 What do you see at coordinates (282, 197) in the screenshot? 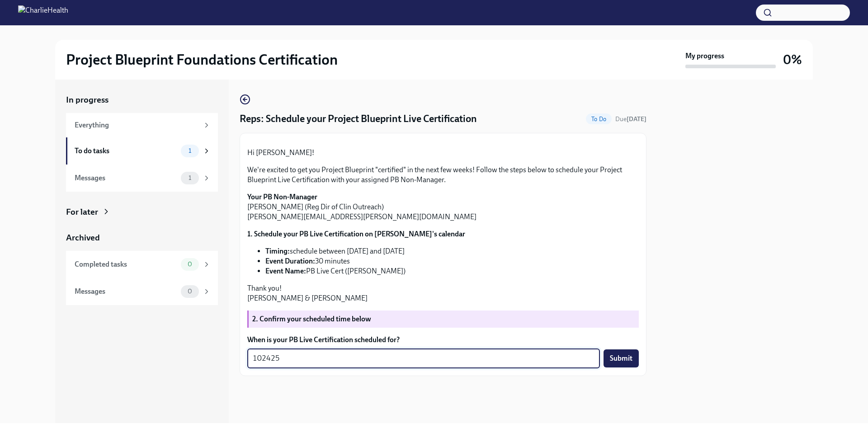
I see `strong: Your PB Non-Manager` at bounding box center [282, 197].